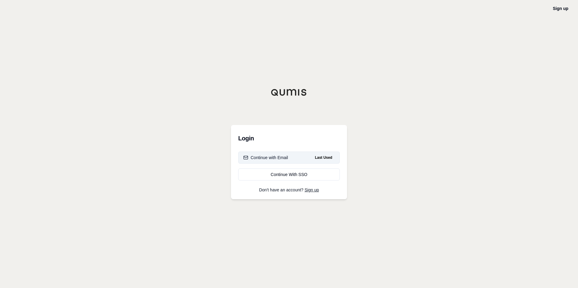 The height and width of the screenshot is (288, 578). What do you see at coordinates (323, 158) in the screenshot?
I see `span: Last Used` at bounding box center [323, 158].